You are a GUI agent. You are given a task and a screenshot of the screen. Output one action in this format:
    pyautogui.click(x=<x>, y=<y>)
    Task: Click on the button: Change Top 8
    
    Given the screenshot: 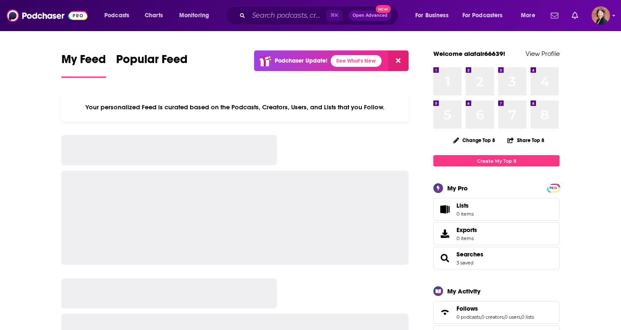 What is the action you would take?
    pyautogui.click(x=474, y=140)
    